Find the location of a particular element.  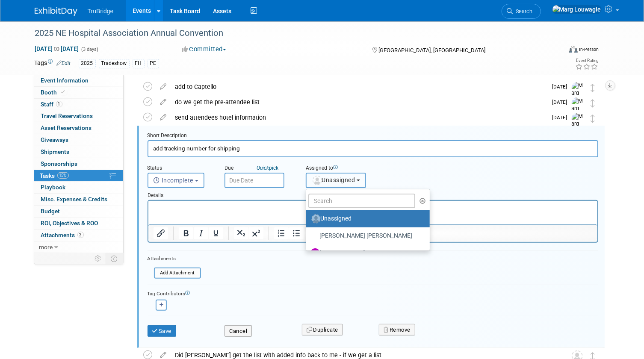

a: Playbook is located at coordinates (79, 187).